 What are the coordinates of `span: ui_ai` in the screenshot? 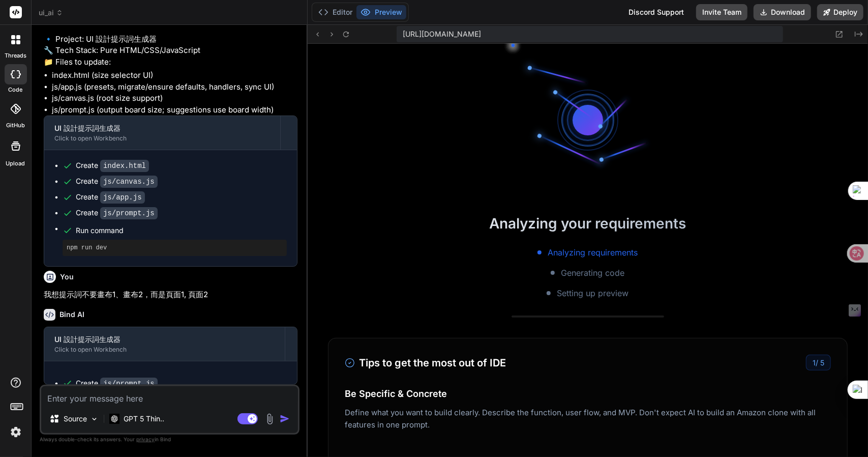 It's located at (51, 12).